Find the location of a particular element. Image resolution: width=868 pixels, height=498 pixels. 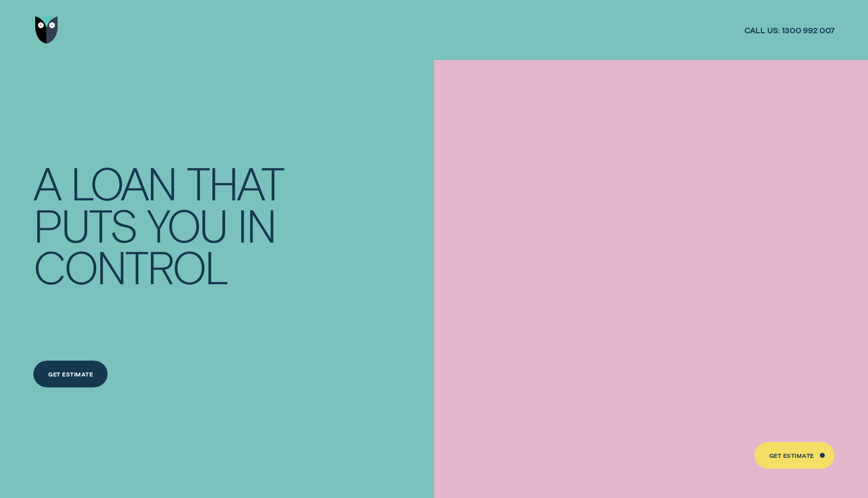

span: 1300 992 007 is located at coordinates (808, 30).